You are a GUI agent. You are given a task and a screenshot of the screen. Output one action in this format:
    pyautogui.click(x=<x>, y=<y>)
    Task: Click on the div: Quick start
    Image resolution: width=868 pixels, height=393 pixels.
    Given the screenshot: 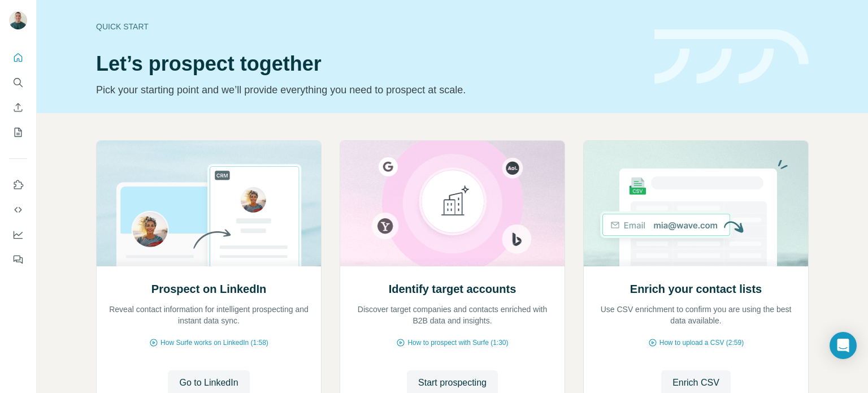 What is the action you would take?
    pyautogui.click(x=368, y=26)
    